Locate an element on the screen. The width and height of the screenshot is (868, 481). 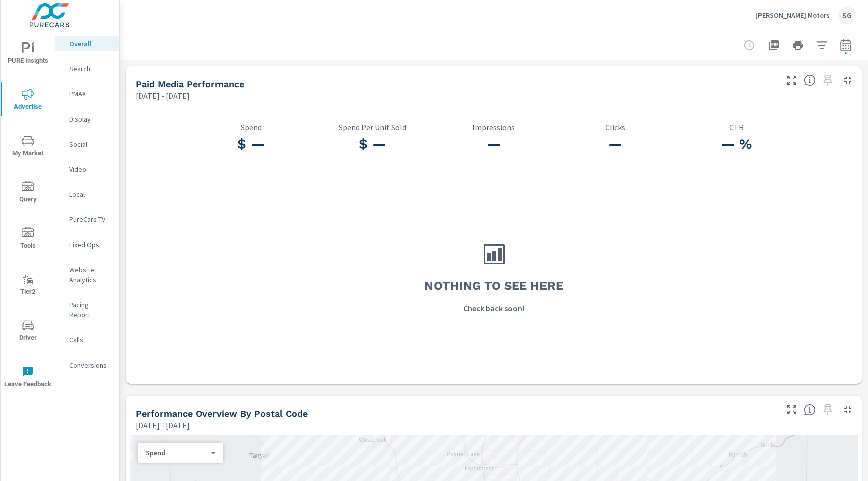
div: Calls is located at coordinates (87, 340).